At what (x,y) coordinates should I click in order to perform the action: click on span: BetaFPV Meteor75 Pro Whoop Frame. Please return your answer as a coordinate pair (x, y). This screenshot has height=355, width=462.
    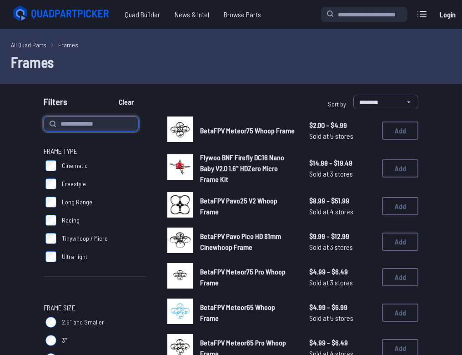
    Looking at the image, I should click on (243, 276).